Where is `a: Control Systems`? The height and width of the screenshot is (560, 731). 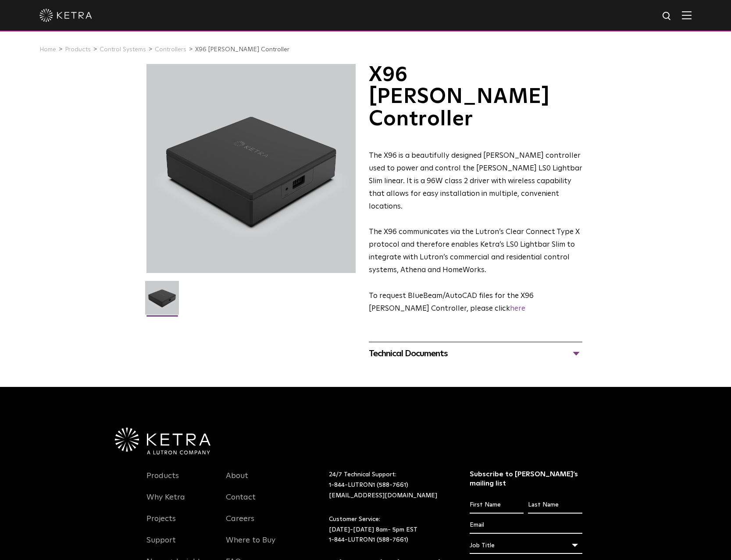
a: Control Systems is located at coordinates (122, 49).